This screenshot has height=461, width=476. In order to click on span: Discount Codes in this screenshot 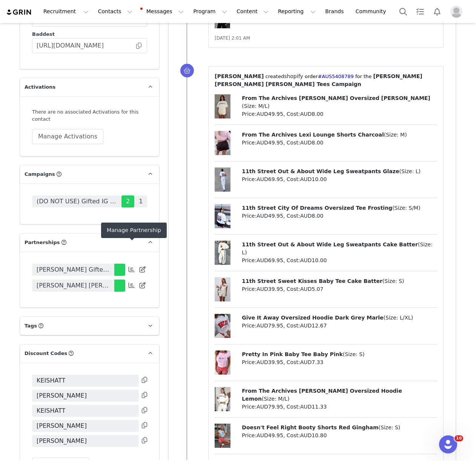, I will do `click(45, 353)`.